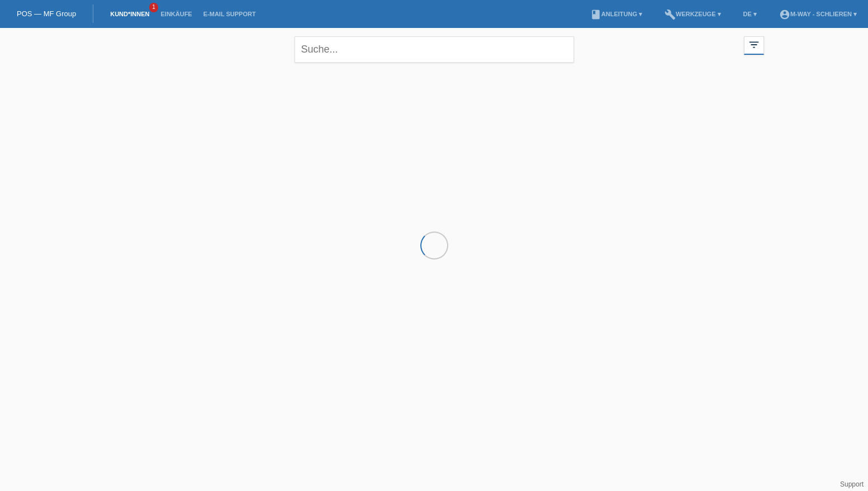 This screenshot has height=491, width=868. What do you see at coordinates (692, 14) in the screenshot?
I see `a: buildWerkzeuge ▾` at bounding box center [692, 14].